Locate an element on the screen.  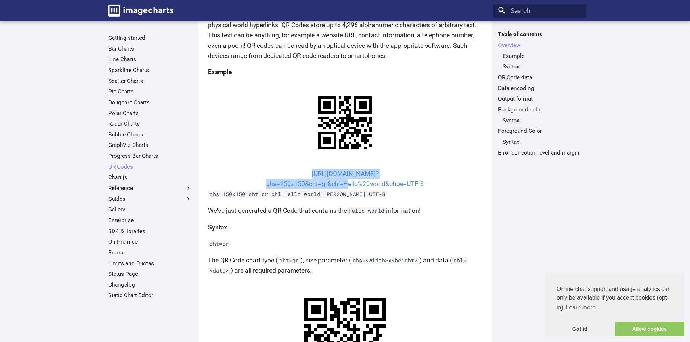
a: Gallery is located at coordinates (150, 210).